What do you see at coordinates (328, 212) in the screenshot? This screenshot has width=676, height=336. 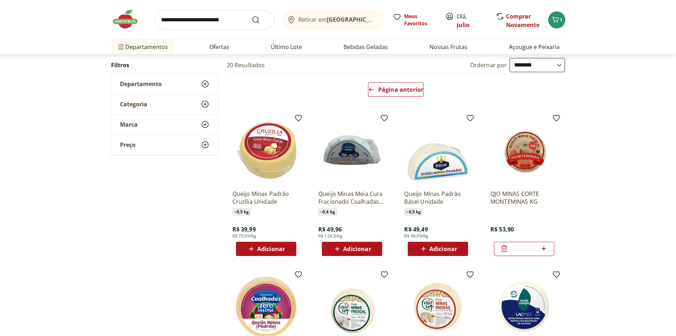 I see `span: ~ 0,4 kg` at bounding box center [328, 212].